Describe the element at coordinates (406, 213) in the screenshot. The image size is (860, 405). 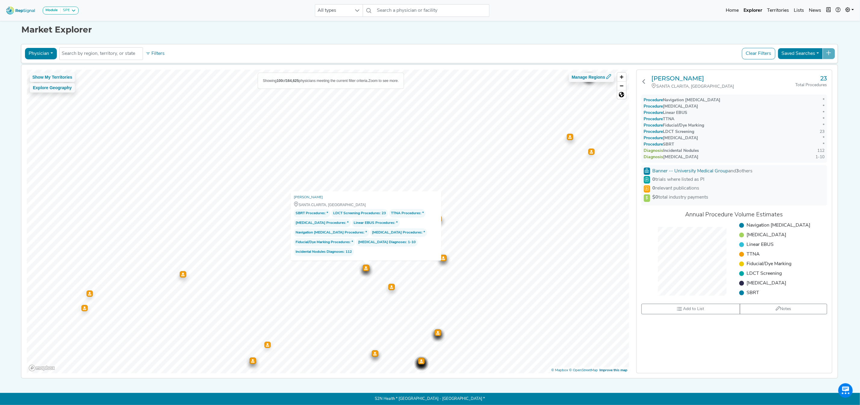
I see `span: TTNA Procedures` at that location.